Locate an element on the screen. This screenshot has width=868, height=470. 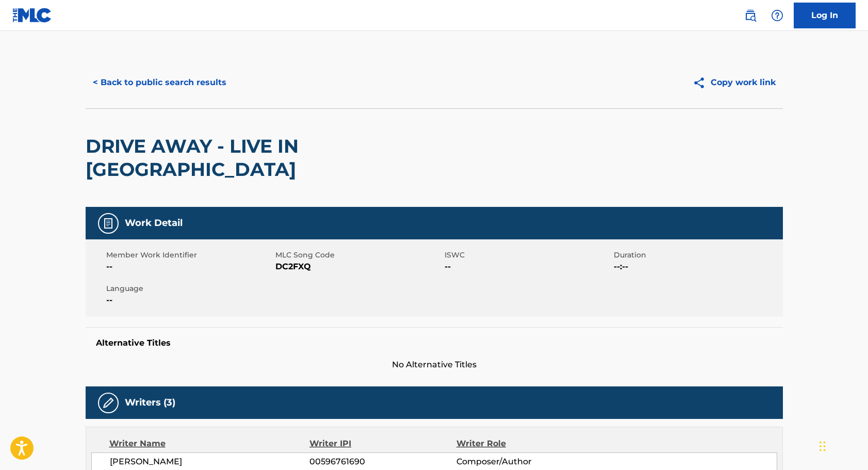
button: < Back to public search results is located at coordinates (160, 83).